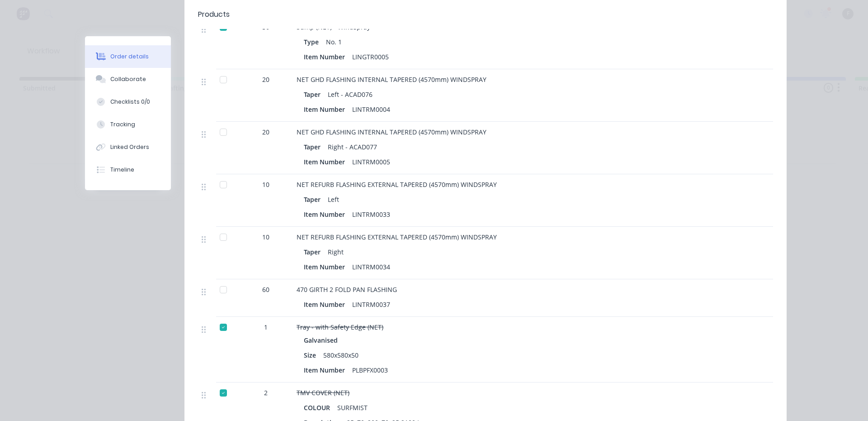 Image resolution: width=868 pixels, height=421 pixels. Describe the element at coordinates (352, 407) in the screenshot. I see `div: SURFMIST` at that location.